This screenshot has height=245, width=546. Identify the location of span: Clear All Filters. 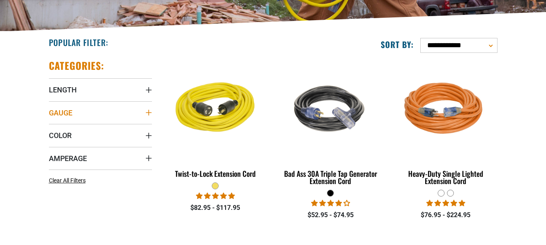
(67, 181).